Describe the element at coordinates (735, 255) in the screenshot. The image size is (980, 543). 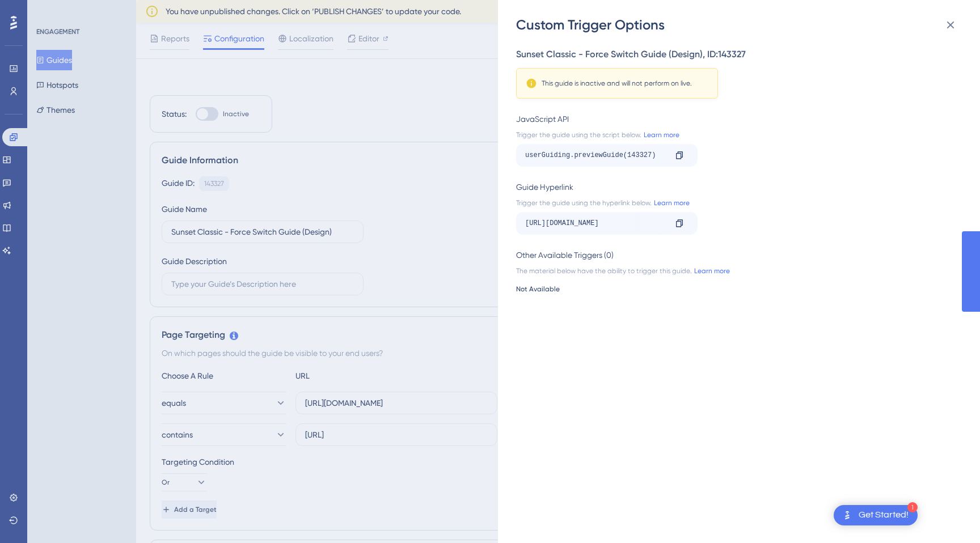
I see `div: Other Available Triggers (0)` at that location.